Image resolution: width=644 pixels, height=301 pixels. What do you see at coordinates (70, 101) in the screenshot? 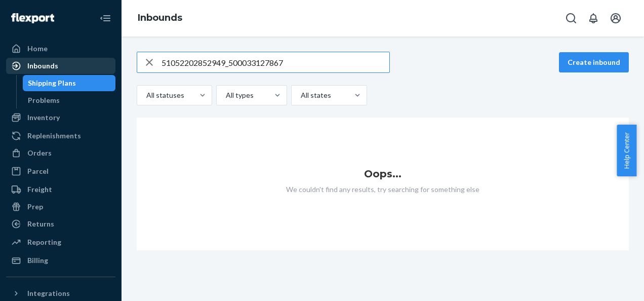
I see `a: Problems` at bounding box center [70, 101].